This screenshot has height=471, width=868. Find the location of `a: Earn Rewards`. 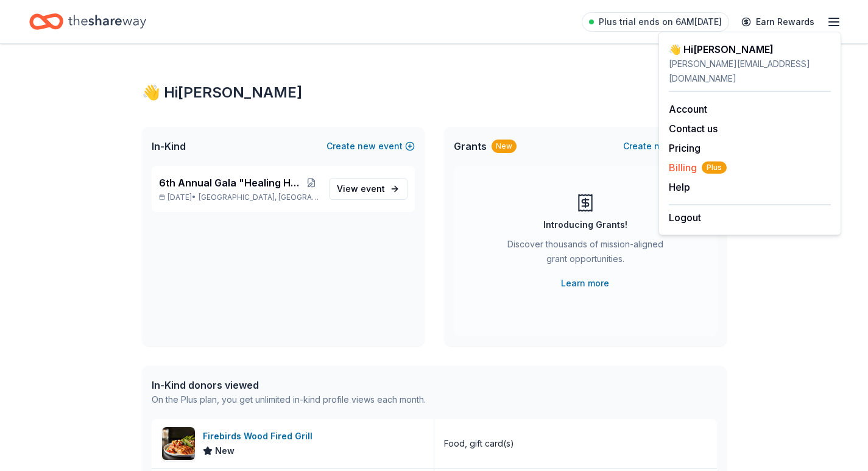

a: Earn Rewards is located at coordinates (778, 22).